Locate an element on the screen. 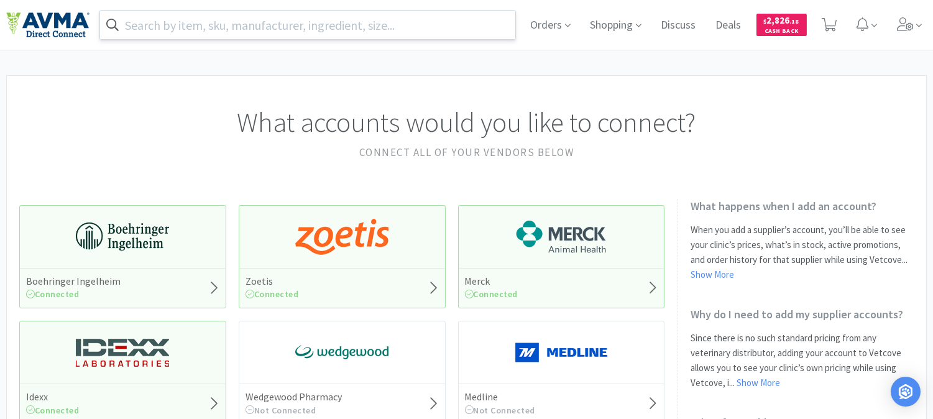 Image resolution: width=933 pixels, height=419 pixels. div: Open Intercom Messenger is located at coordinates (905, 391).